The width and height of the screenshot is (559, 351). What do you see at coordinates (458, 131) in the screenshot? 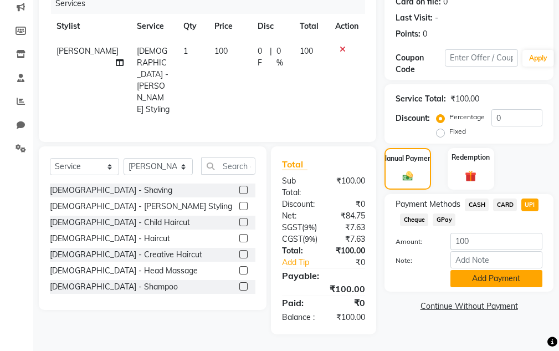
I see `label: Fixed` at bounding box center [458, 131].